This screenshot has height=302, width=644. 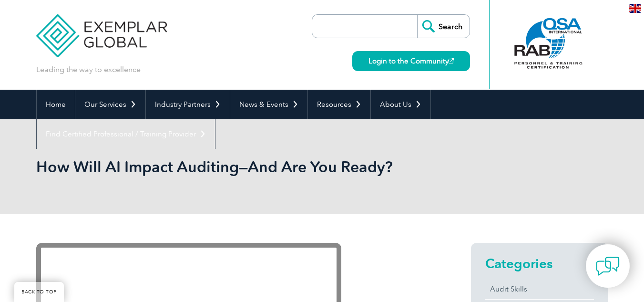 What do you see at coordinates (540, 289) in the screenshot?
I see `a: Audit Skills` at bounding box center [540, 289].